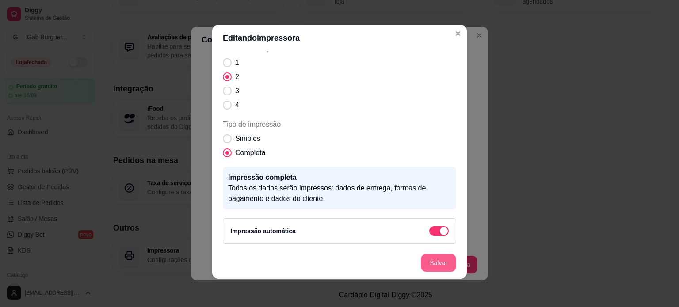 The height and width of the screenshot is (307, 679). Describe the element at coordinates (340, 125) in the screenshot. I see `span: Tipo de impressão` at that location.